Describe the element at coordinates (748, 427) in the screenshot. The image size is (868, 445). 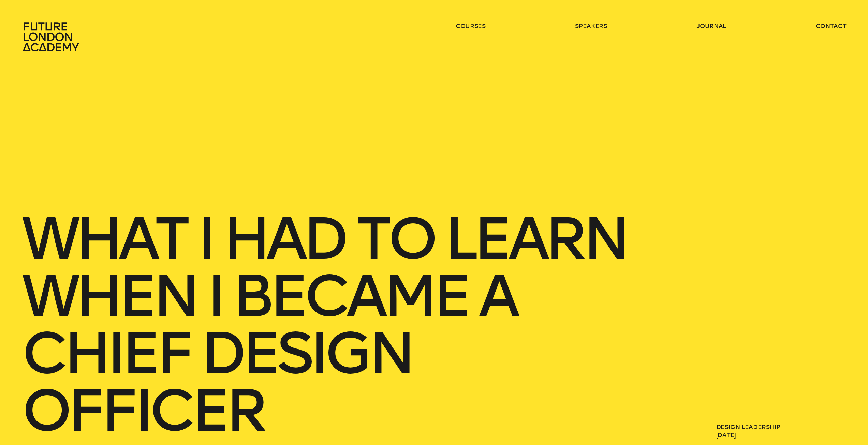
I see `a: Design Leadership` at that location.